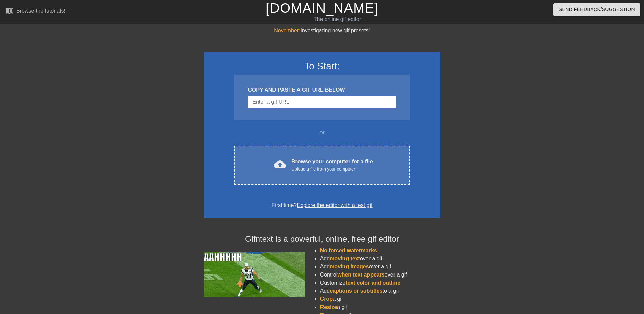 The width and height of the screenshot is (644, 314). Describe the element at coordinates (596, 9) in the screenshot. I see `button: Send Feedback/Suggestion` at that location.